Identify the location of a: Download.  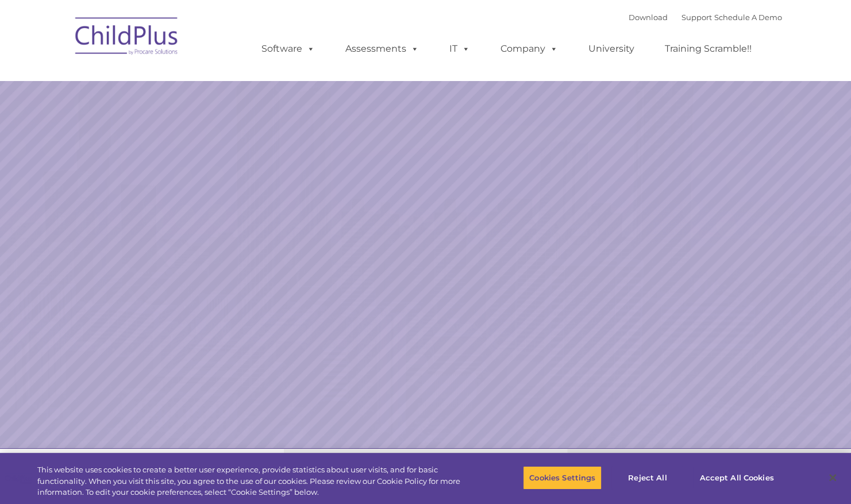
(649, 17).